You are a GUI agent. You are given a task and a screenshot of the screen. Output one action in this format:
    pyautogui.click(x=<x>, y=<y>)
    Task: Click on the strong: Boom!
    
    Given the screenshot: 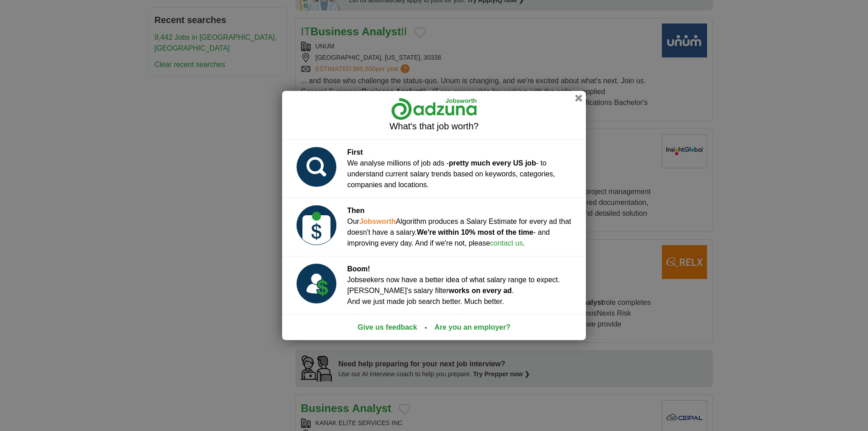 What is the action you would take?
    pyautogui.click(x=359, y=268)
    